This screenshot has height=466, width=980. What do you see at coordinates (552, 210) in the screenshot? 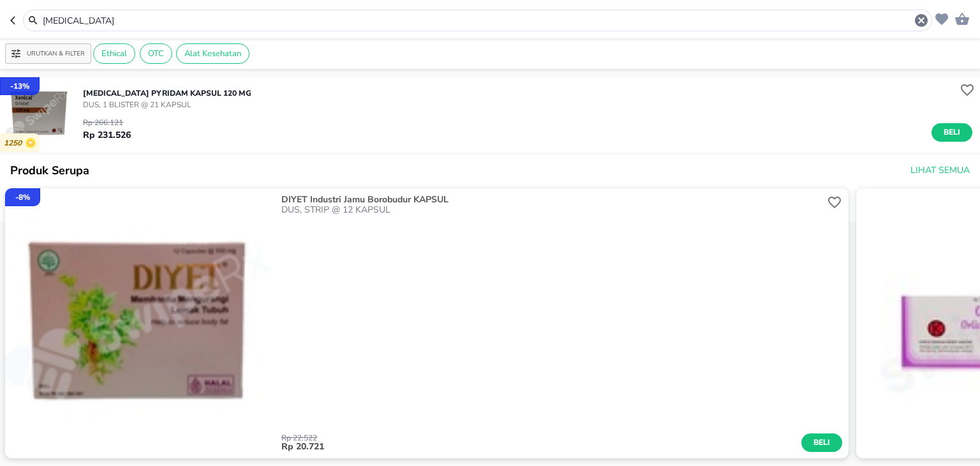
I see `p: DUS, STRIP @ 12 KAPSUL` at bounding box center [552, 210].